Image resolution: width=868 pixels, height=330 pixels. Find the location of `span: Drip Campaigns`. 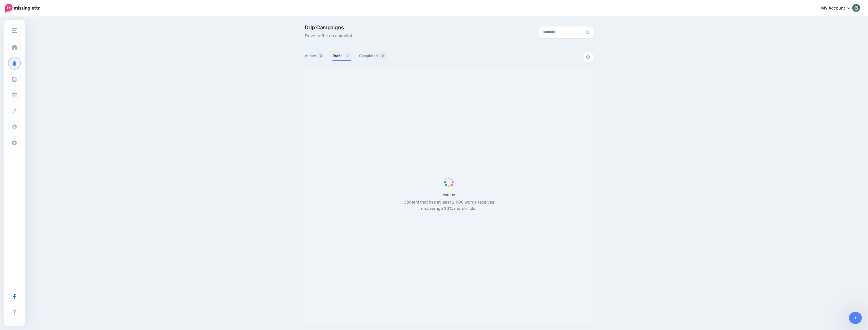

span: Drip Campaigns is located at coordinates (328, 27).